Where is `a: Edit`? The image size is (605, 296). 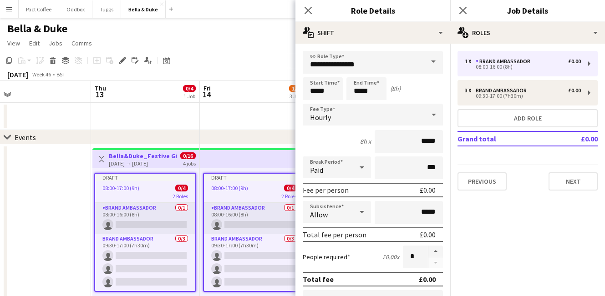 a: Edit is located at coordinates (34, 43).